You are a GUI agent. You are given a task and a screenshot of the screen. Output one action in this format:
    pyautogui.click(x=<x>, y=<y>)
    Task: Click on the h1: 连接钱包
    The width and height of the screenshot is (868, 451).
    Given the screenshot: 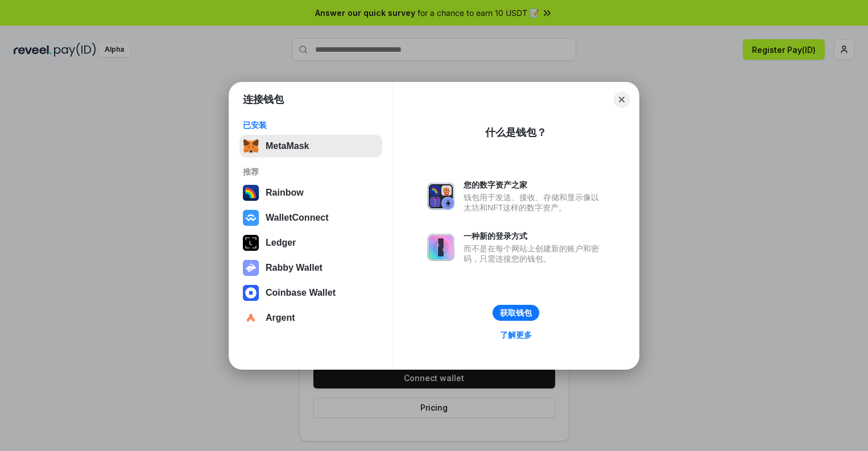 What is the action you would take?
    pyautogui.click(x=263, y=99)
    